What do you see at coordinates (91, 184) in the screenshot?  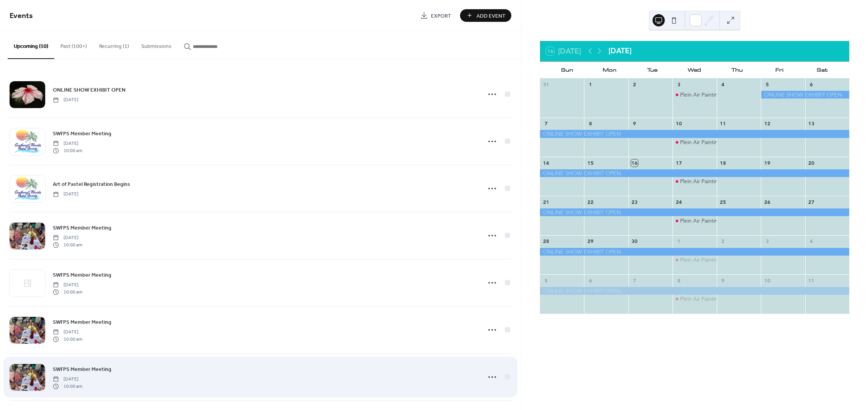 I see `a: Art of Pastel Registration Begins` at bounding box center [91, 184].